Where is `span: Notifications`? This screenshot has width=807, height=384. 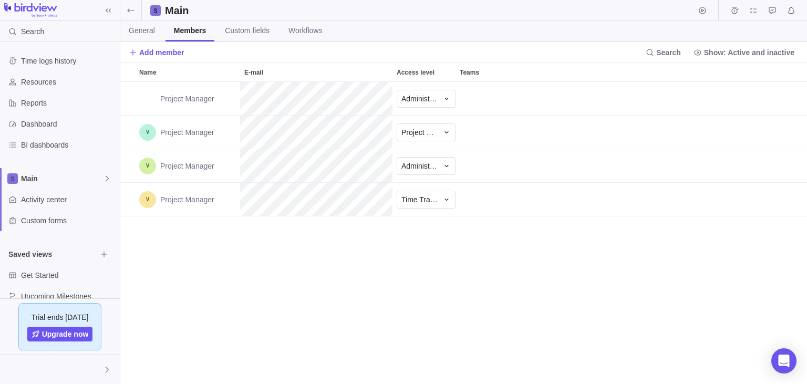
span: Notifications is located at coordinates (791, 11).